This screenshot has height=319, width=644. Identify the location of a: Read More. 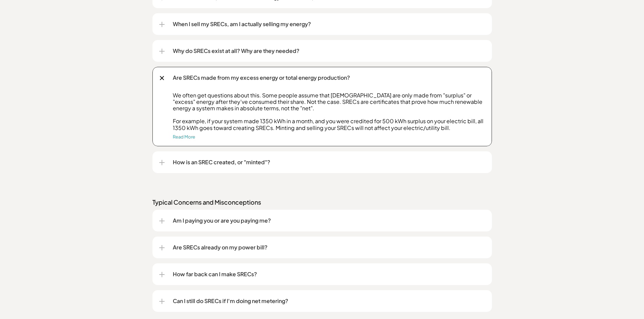
(184, 137).